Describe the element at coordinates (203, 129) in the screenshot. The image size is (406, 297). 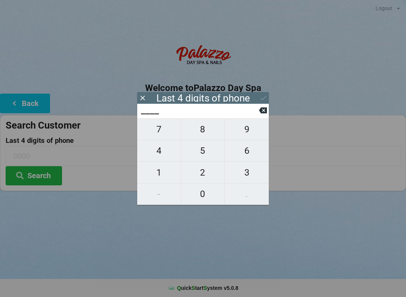
I see `button: 8` at that location.